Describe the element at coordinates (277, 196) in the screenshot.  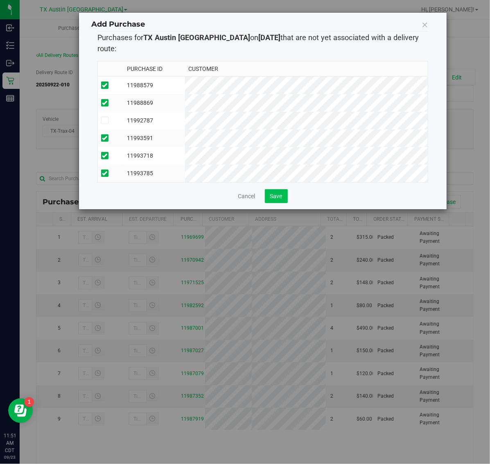
I see `span: Save` at that location.